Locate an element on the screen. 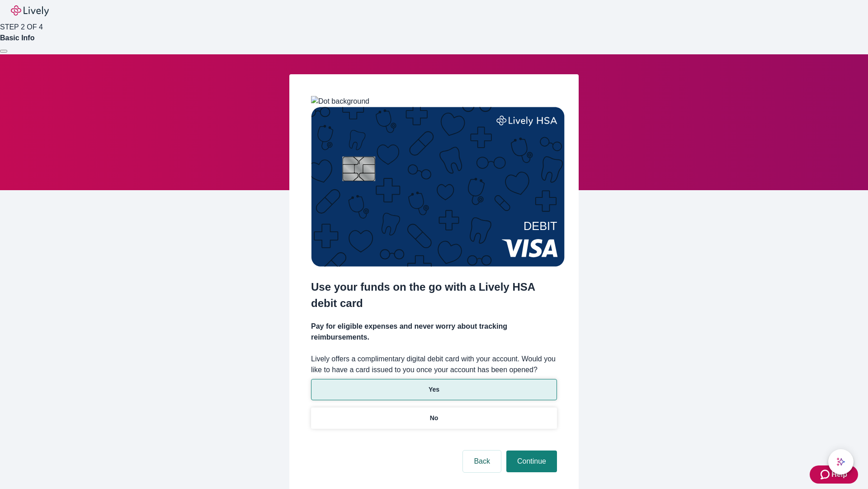  p: No is located at coordinates (434, 418).